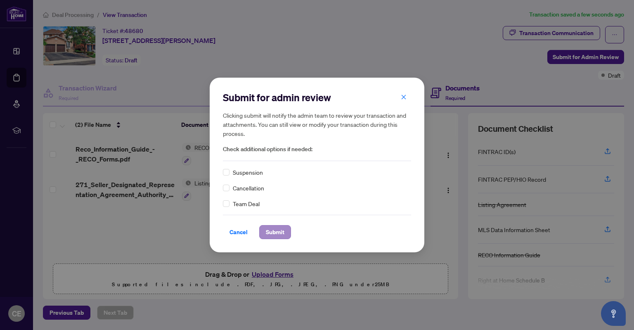  Describe the element at coordinates (248, 188) in the screenshot. I see `span: Cancellation` at that location.